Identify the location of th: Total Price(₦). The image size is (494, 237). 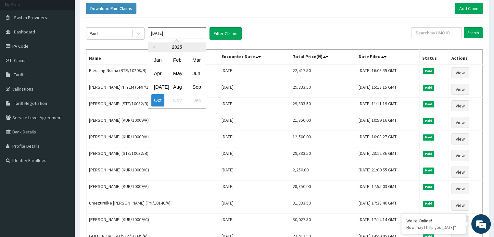
(322, 57).